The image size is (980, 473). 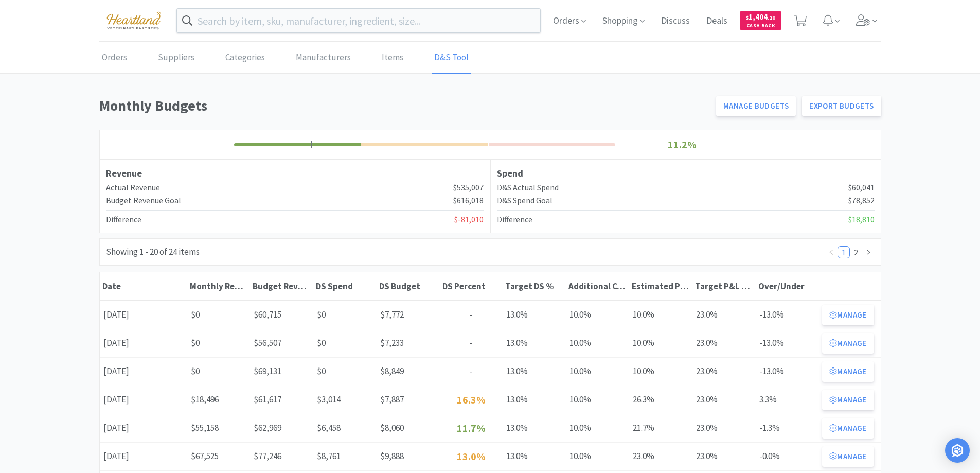 What do you see at coordinates (862, 201) in the screenshot?
I see `span: $78,852` at bounding box center [862, 201].